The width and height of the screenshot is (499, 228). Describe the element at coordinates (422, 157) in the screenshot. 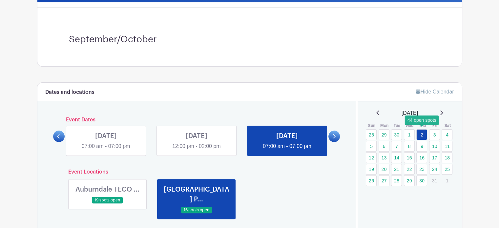

I see `a: 16` at that location.